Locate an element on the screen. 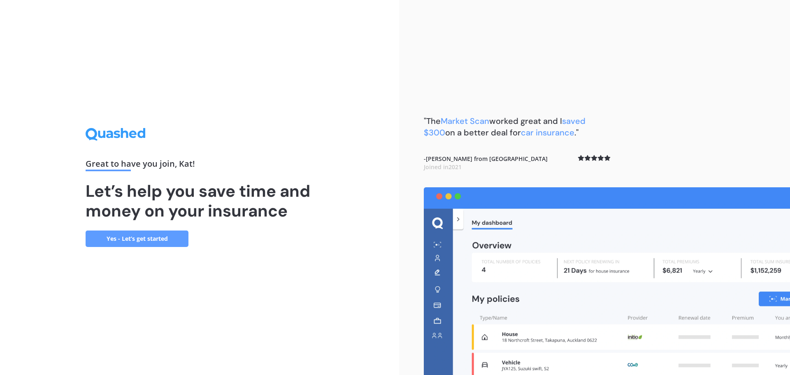 This screenshot has height=375, width=790. img: dashboard.webp is located at coordinates (607, 281).